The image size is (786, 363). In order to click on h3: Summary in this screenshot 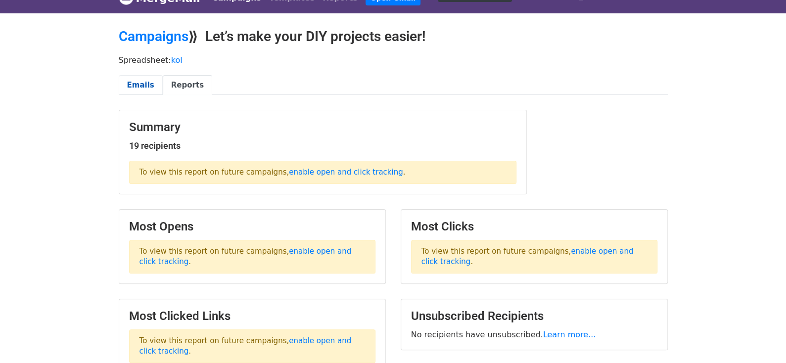, I will do `click(322, 127)`.